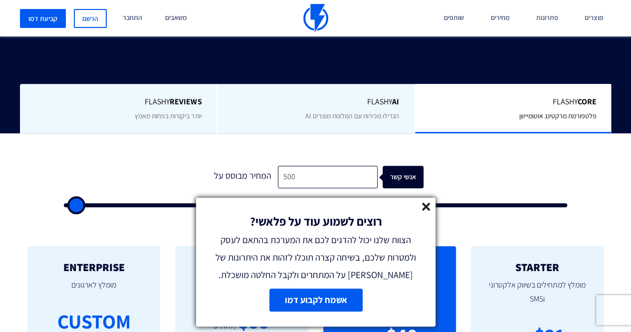  Describe the element at coordinates (241, 290) in the screenshot. I see `p: מומלץ לצוותי שיווק ומכירות` at that location.